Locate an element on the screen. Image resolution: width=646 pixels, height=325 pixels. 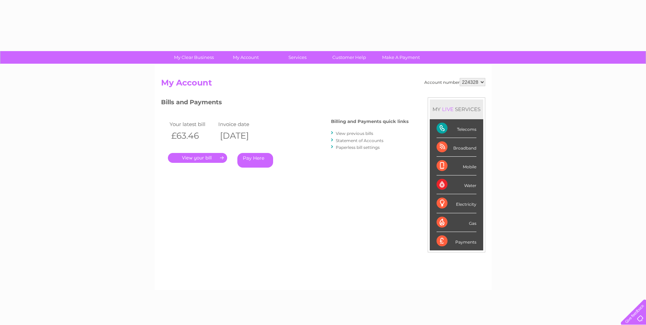
div: Water is located at coordinates (456, 185).